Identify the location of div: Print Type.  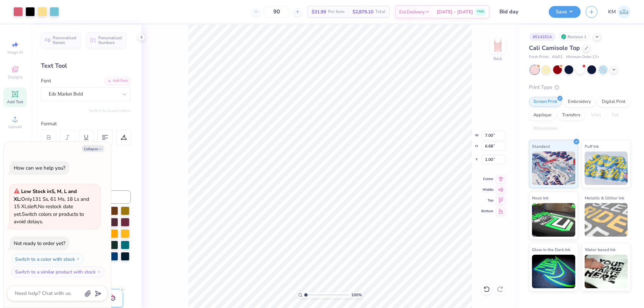
(580, 87).